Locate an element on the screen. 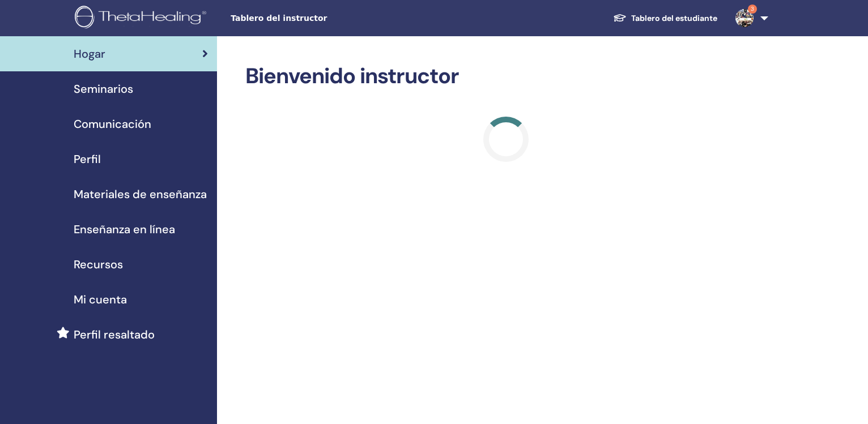 Image resolution: width=868 pixels, height=424 pixels. span: Enseñanza en línea is located at coordinates (124, 229).